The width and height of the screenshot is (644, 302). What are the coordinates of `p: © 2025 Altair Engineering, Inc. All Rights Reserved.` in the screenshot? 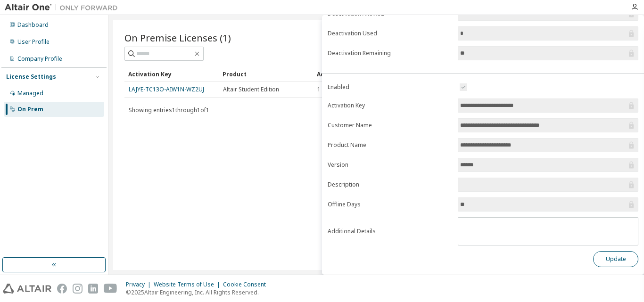 It's located at (199, 292).